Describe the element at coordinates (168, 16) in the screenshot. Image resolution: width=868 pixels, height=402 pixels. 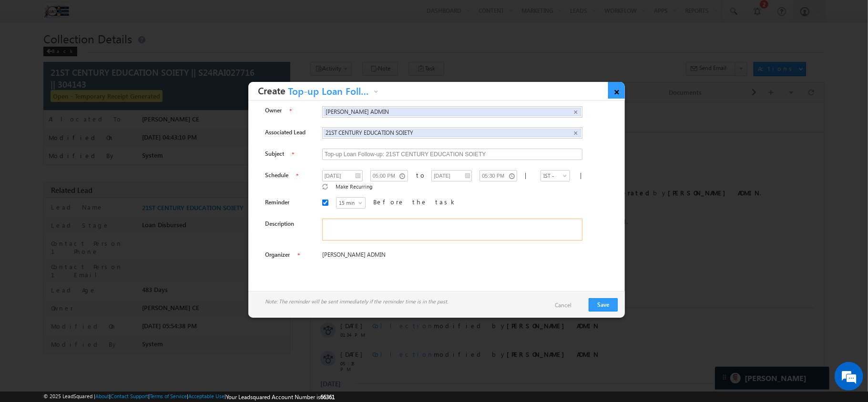
I see `div: Minimize live chat window` at that location.